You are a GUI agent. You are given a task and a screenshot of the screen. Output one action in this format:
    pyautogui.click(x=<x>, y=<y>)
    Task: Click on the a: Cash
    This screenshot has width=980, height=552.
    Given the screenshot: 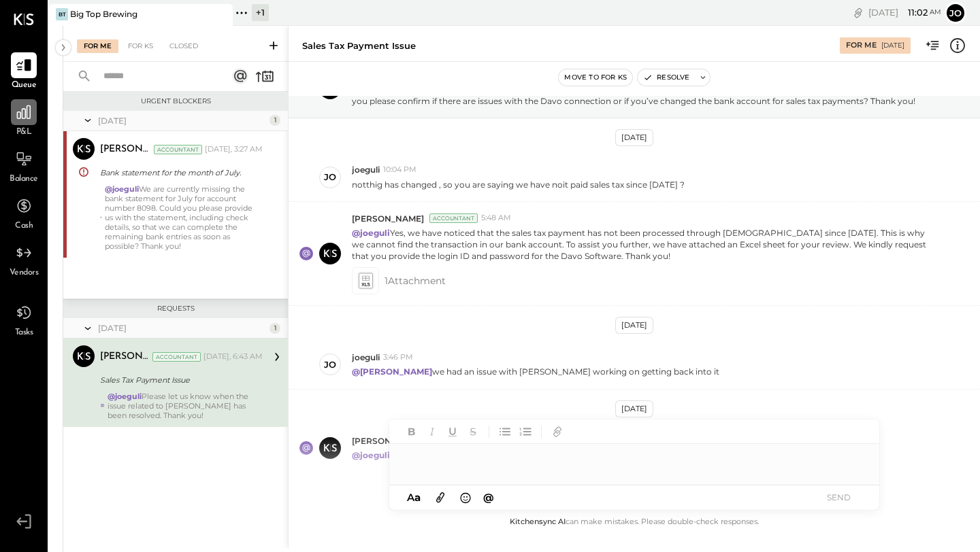 What is the action you would take?
    pyautogui.click(x=24, y=213)
    